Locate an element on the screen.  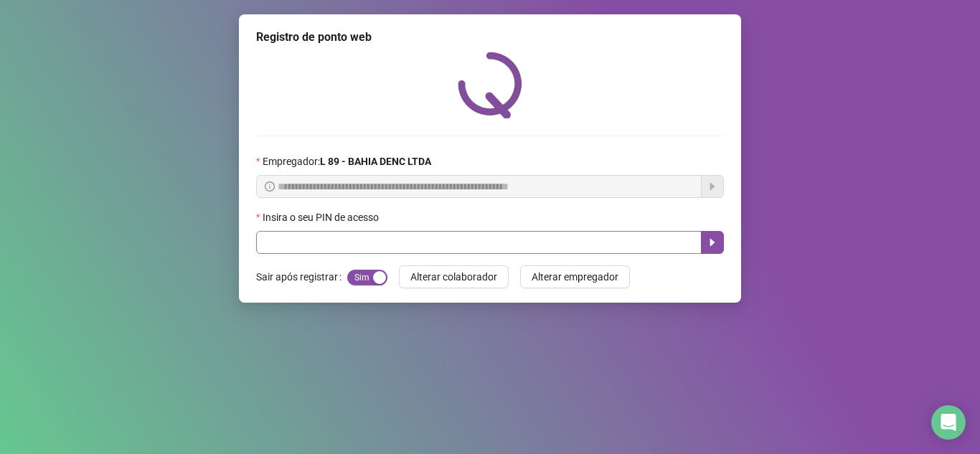
span: info-circle is located at coordinates (269, 186).